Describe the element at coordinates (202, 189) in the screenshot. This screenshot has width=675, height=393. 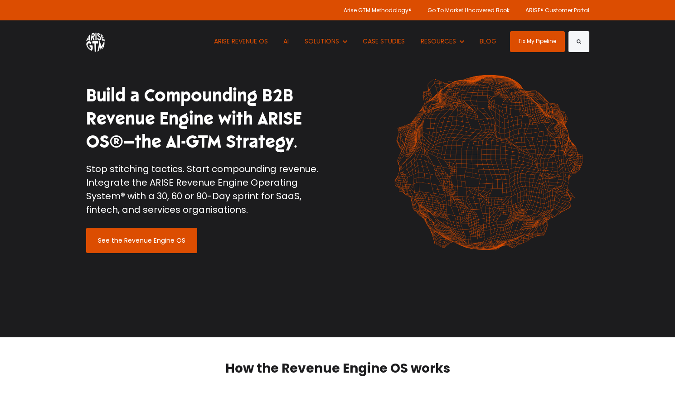
I see `span: Stop stitching tactics. Start compounding revenue. Integrate the ARISE Revenue Engine Operating S...` at that location.